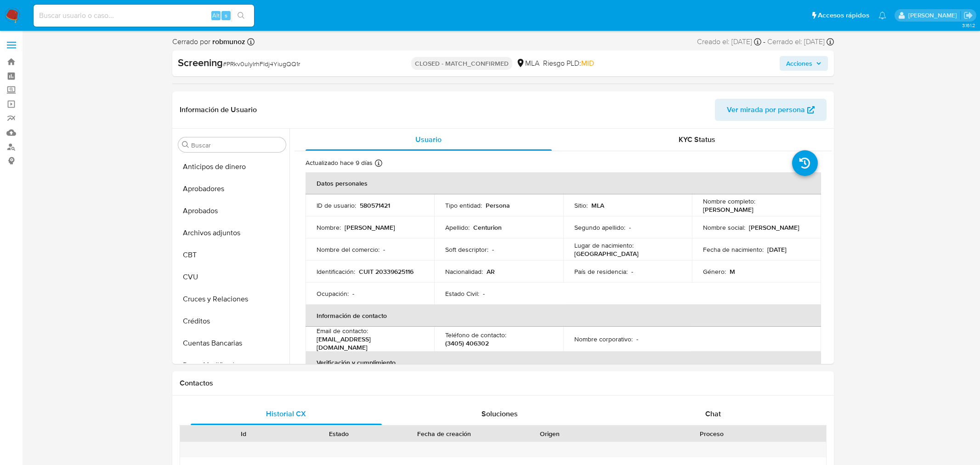 The height and width of the screenshot is (465, 980). Describe the element at coordinates (487, 228) in the screenshot. I see `p: Centurion` at that location.